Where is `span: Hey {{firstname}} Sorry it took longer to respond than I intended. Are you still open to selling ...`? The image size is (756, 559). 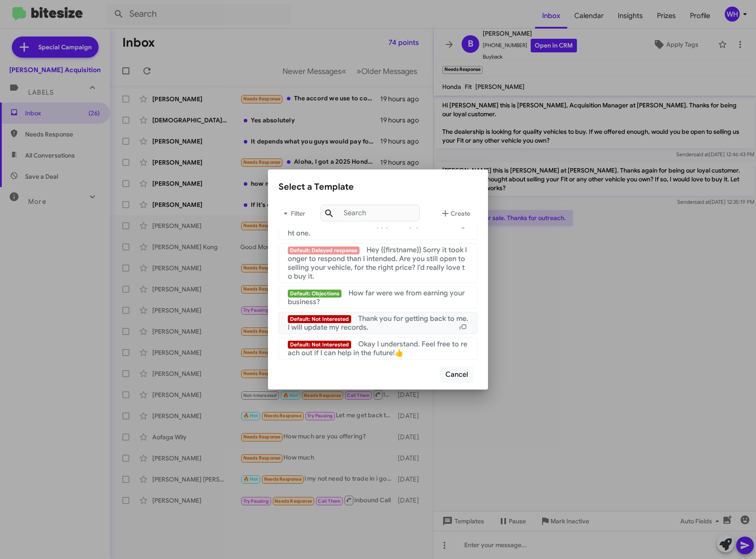 span: Hey {{firstname}} Sorry it took longer to respond than I intended. Are you still open to selling ... is located at coordinates (378, 264).